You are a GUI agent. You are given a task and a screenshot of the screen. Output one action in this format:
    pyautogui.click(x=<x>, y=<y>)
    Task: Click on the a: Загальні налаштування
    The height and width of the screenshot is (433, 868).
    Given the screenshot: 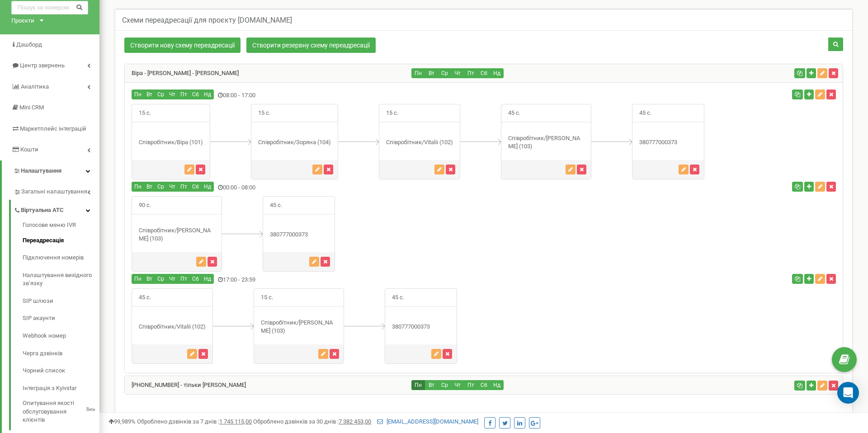 What is the action you would take?
    pyautogui.click(x=56, y=190)
    